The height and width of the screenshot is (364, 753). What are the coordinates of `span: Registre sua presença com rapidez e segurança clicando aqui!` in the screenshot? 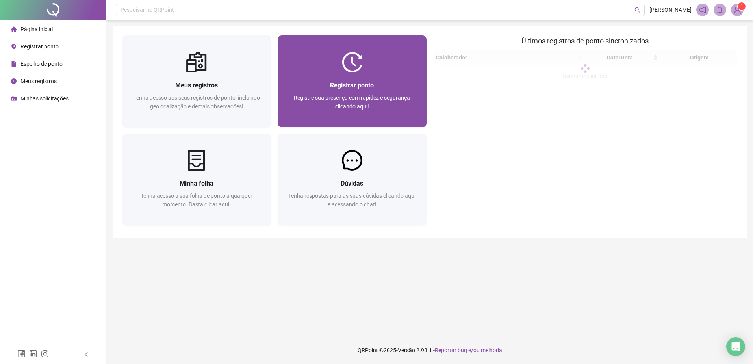 It's located at (352, 102).